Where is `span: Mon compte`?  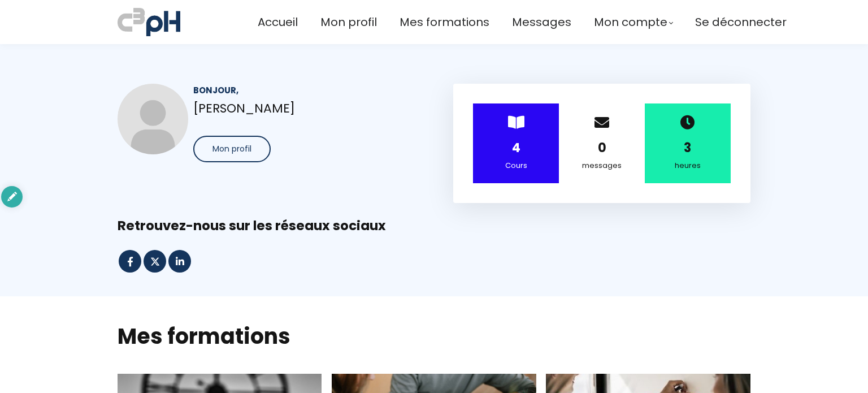
span: Mon compte is located at coordinates (630, 22).